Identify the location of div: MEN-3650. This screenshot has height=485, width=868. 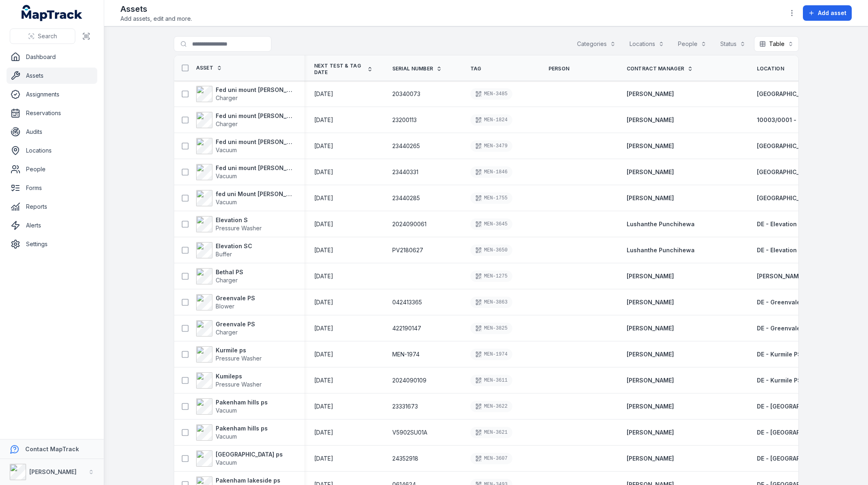
(492, 250).